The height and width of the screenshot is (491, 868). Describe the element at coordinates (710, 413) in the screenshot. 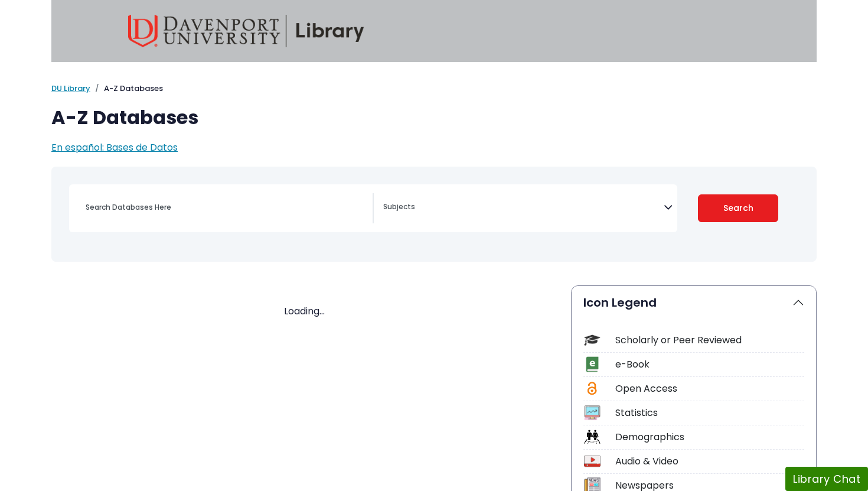

I see `div: Statistics` at that location.